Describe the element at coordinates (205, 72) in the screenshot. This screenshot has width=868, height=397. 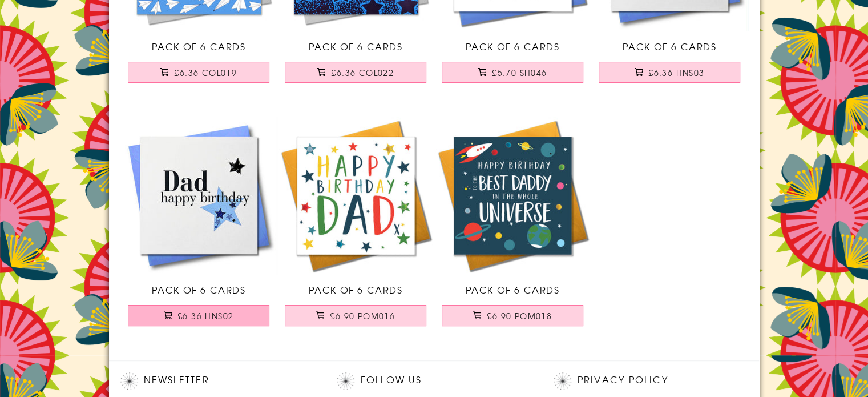
I see `span: £6.36 COL019` at that location.